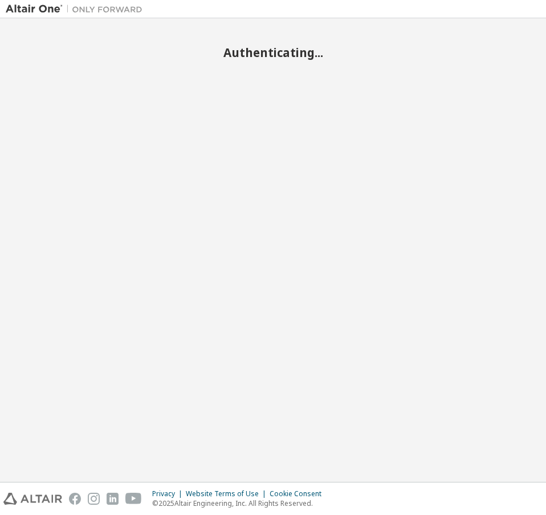 This screenshot has width=546, height=515. Describe the element at coordinates (75, 498) in the screenshot. I see `img: facebook.svg` at that location.